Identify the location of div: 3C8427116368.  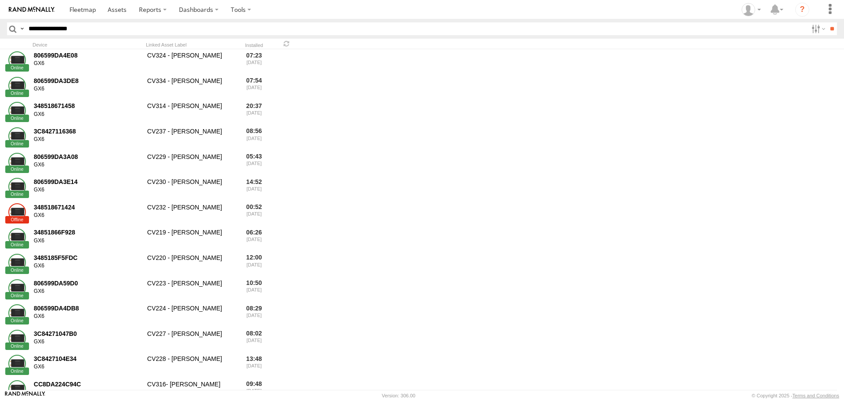
(87, 131).